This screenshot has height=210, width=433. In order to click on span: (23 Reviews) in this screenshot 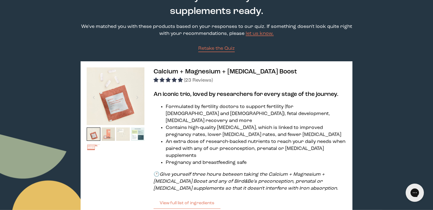, I will do `click(198, 81)`.